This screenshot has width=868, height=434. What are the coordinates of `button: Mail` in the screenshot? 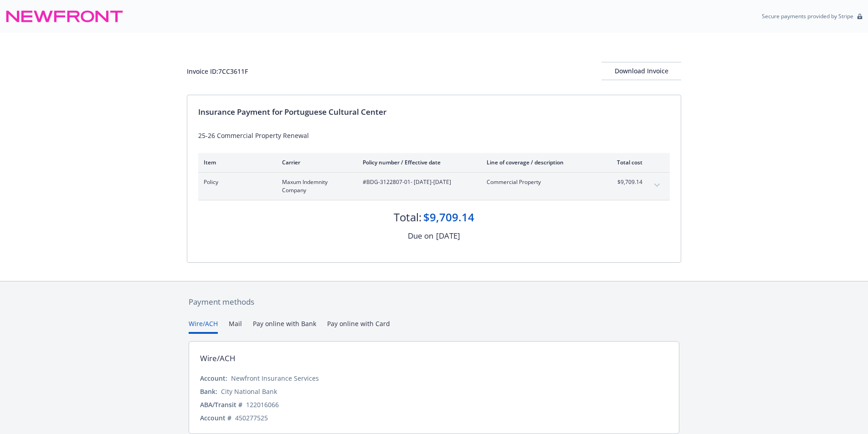 It's located at (235, 326).